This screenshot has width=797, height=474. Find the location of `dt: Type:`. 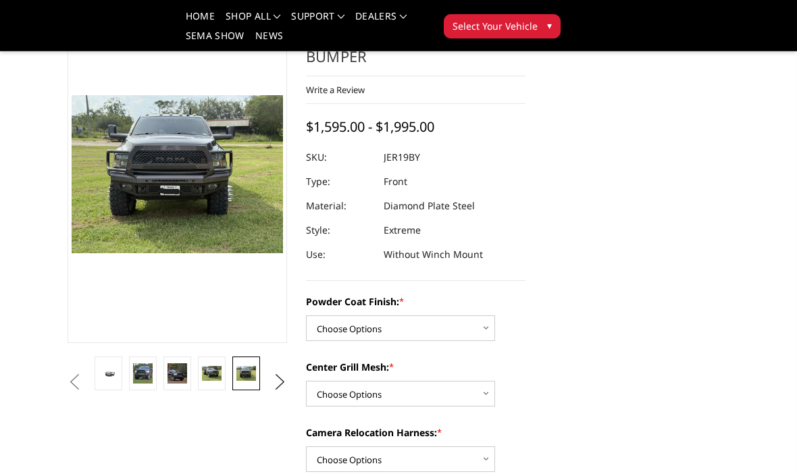

dt: Type: is located at coordinates (340, 182).